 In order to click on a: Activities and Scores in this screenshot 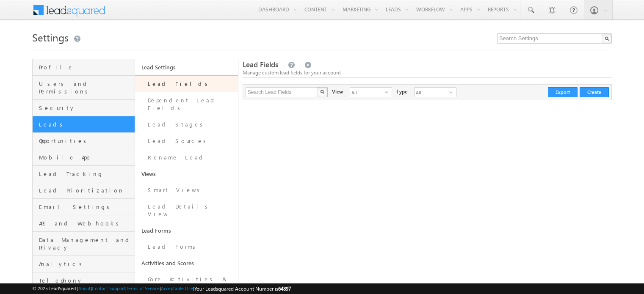, I will do `click(186, 263)`.